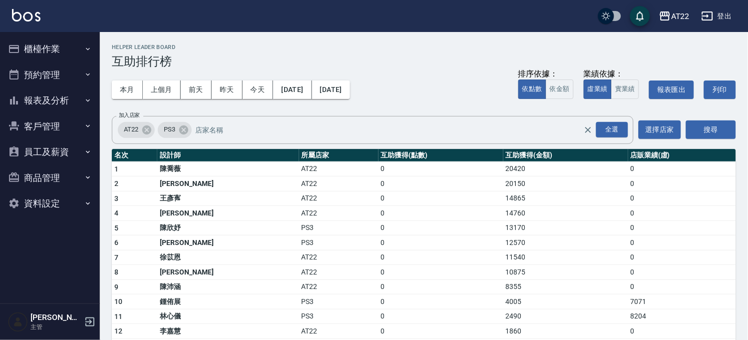 The image size is (748, 340). I want to click on button: 今天, so click(258, 89).